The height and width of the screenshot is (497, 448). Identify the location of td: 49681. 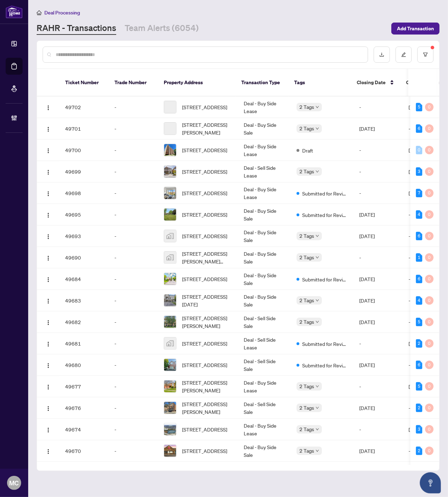
(84, 343).